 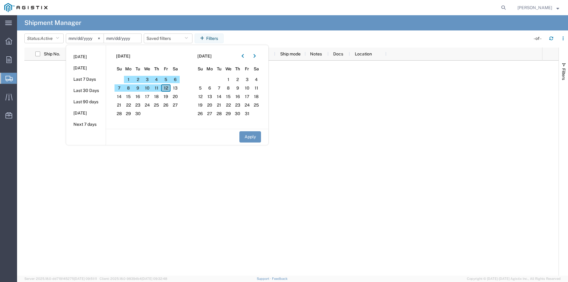 What do you see at coordinates (86, 90) in the screenshot?
I see `li: Last 30 Days` at bounding box center [86, 90].